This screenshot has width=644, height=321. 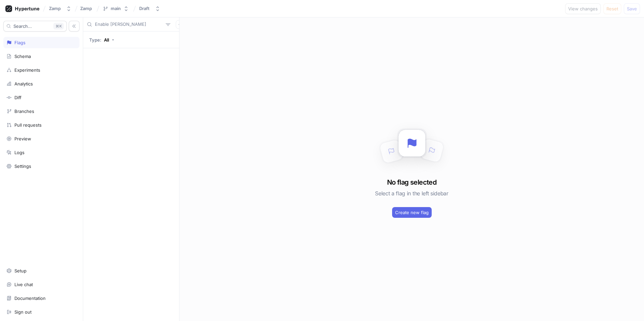 What do you see at coordinates (23, 26) in the screenshot?
I see `span: Search...` at bounding box center [23, 26].